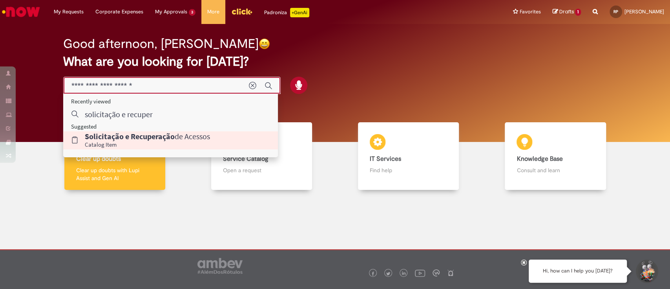  What do you see at coordinates (264, 44) in the screenshot?
I see `img: happy-face.png` at bounding box center [264, 44].